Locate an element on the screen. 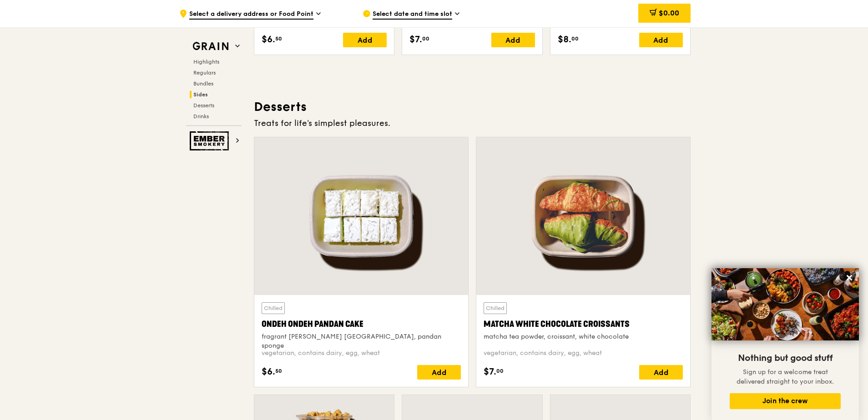 The image size is (868, 420). div: matcha tea powder, croissant, white chocolate is located at coordinates (583, 337).